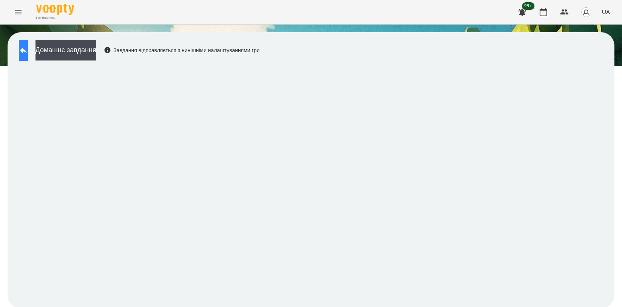 This screenshot has height=307, width=622. What do you see at coordinates (18, 12) in the screenshot?
I see `button: Menu` at bounding box center [18, 12].